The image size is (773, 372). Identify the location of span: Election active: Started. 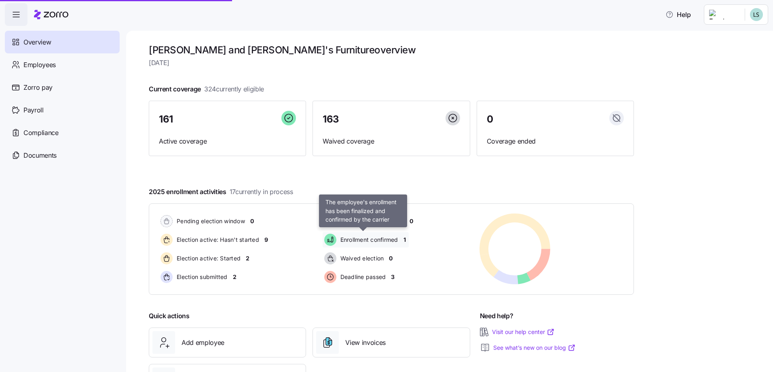
(208, 258).